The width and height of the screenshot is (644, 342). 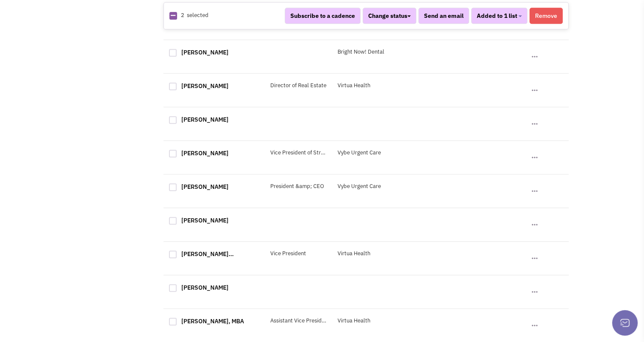 I want to click on span: Added to 1 list, so click(x=497, y=16).